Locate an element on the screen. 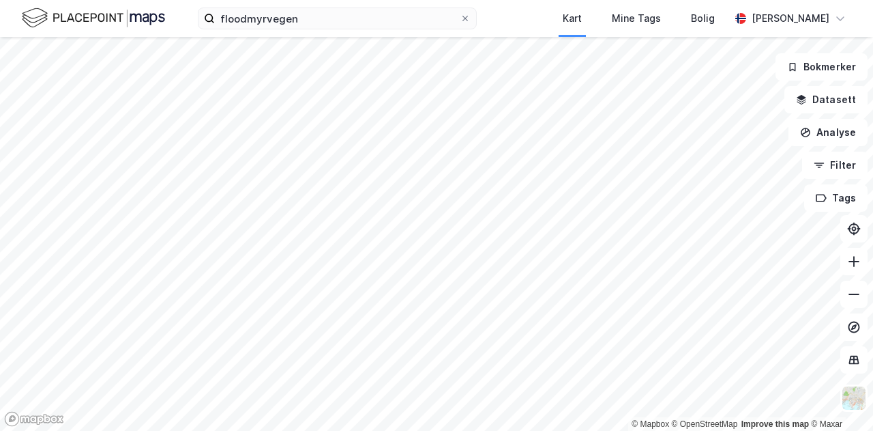  div: Bolig is located at coordinates (703, 18).